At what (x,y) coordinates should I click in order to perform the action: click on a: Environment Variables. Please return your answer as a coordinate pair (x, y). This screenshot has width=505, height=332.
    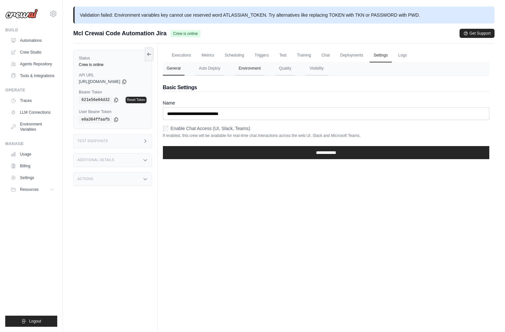
    Looking at the image, I should click on (32, 127).